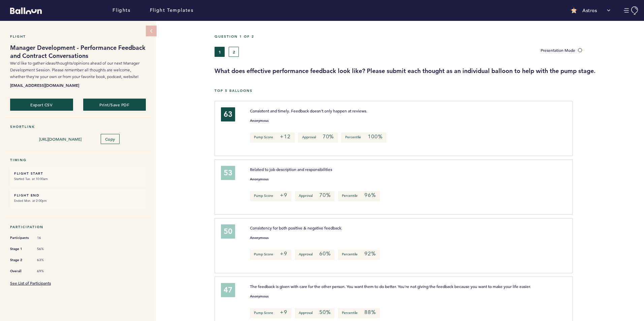 The height and width of the screenshot is (321, 644). I want to click on a: See List of Participants, so click(30, 283).